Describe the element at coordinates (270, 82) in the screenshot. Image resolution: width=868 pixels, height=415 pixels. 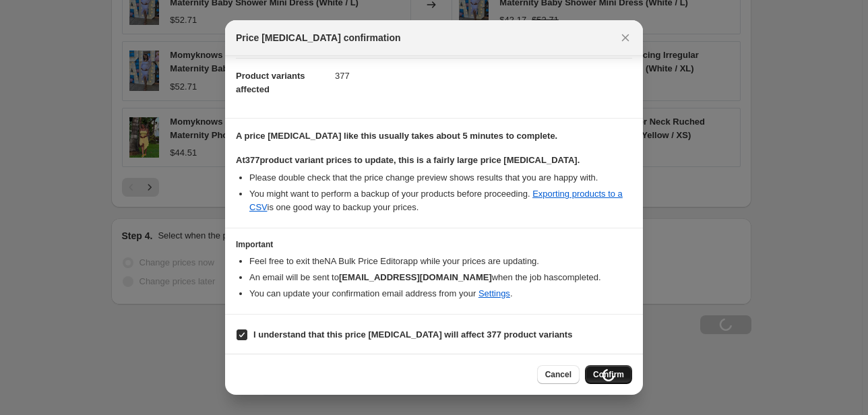
I see `span: Product variants affected` at that location.